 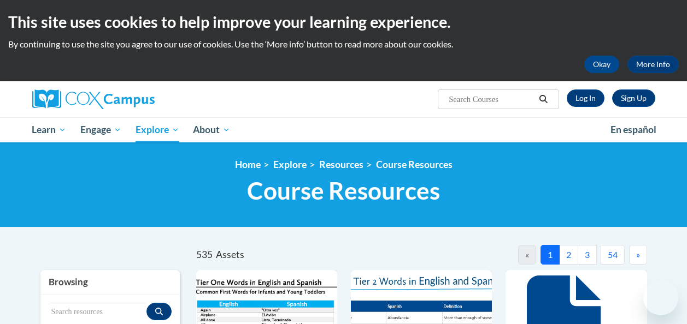 What do you see at coordinates (633, 130) in the screenshot?
I see `a: En español` at bounding box center [633, 130].